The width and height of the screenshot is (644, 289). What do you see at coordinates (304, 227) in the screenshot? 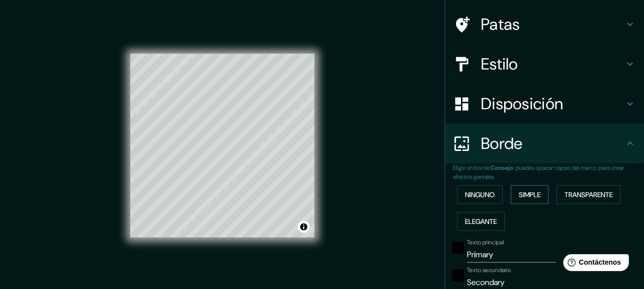
I see `button: Activar o desactivar atribución` at bounding box center [304, 227].